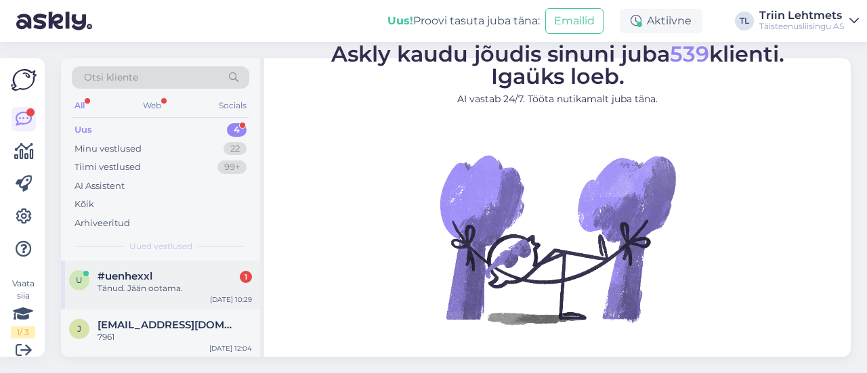 This screenshot has width=867, height=373. What do you see at coordinates (236, 130) in the screenshot?
I see `div: 4` at bounding box center [236, 130].